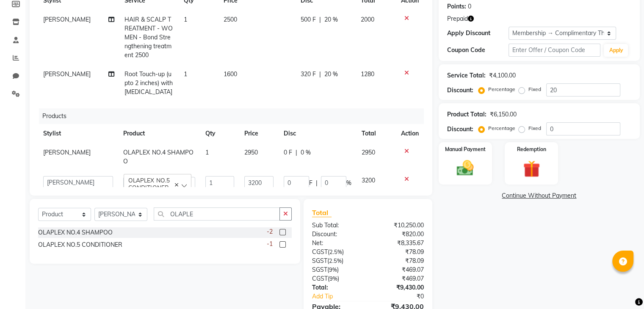 Image resolution: width=644 pixels, height=309 pixels. What do you see at coordinates (470, 7) in the screenshot?
I see `div: 0` at bounding box center [470, 7].